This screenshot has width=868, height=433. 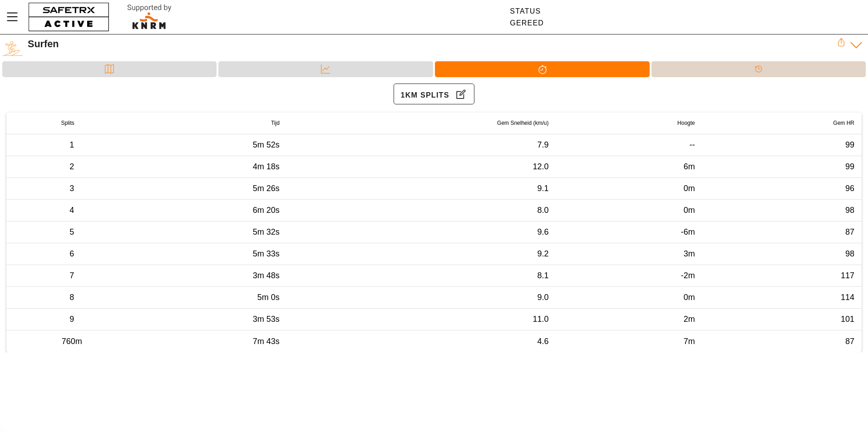 I want to click on div: Status, so click(x=526, y=12).